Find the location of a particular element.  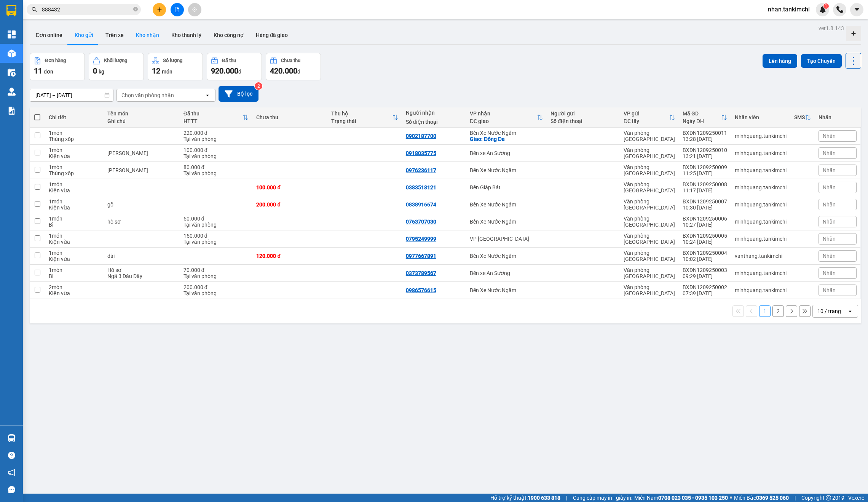

div: SMS is located at coordinates (800, 117).